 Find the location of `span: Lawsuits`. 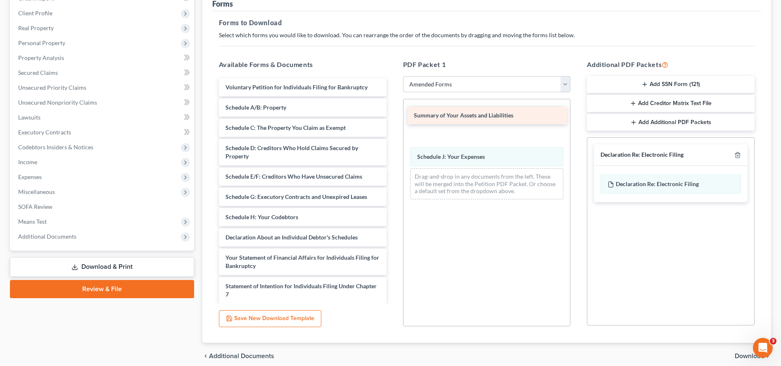

span: Lawsuits is located at coordinates (29, 117).